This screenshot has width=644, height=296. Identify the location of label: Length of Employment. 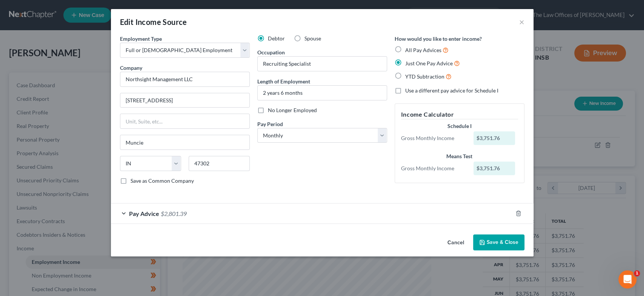
(284, 81).